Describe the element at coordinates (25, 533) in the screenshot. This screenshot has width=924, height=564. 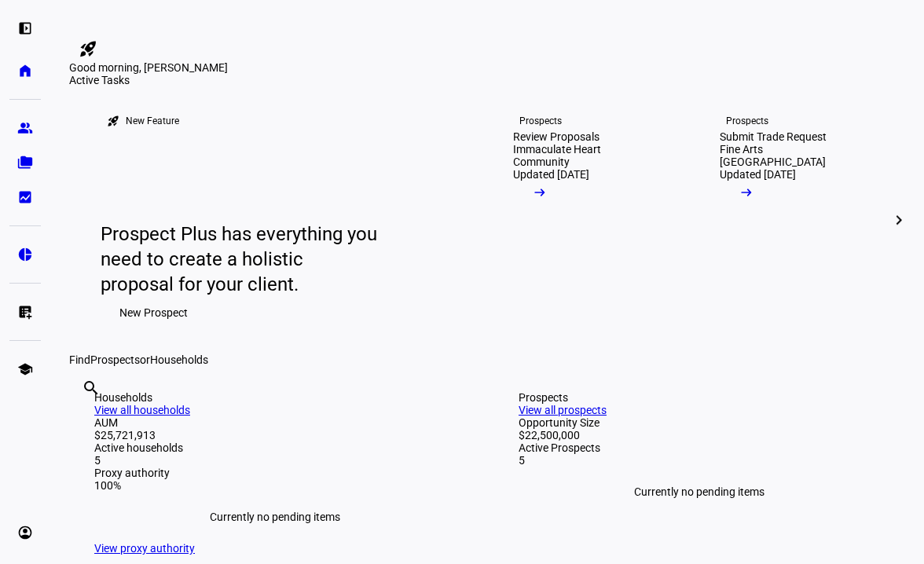
I see `eth-mat-symbol: account_circle` at that location.